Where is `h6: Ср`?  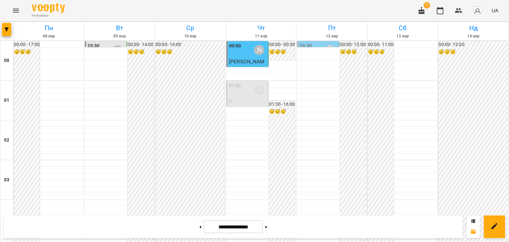 h6: Ср is located at coordinates (190, 28).